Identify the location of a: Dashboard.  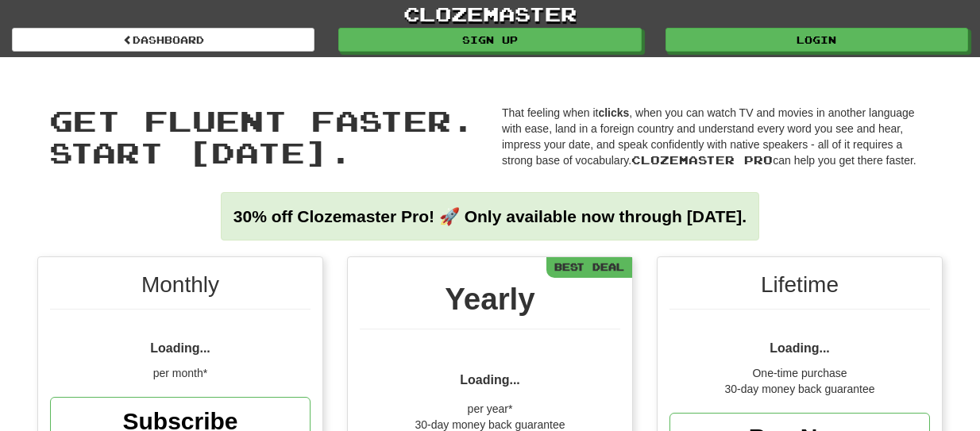
(162, 39).